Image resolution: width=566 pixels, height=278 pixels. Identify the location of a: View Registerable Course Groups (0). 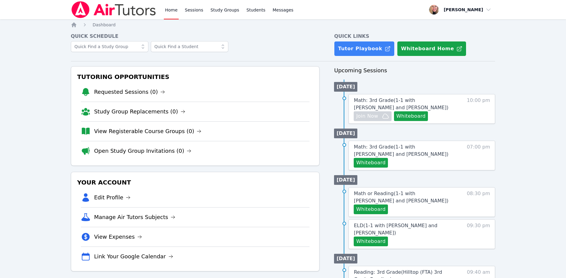
(148, 131).